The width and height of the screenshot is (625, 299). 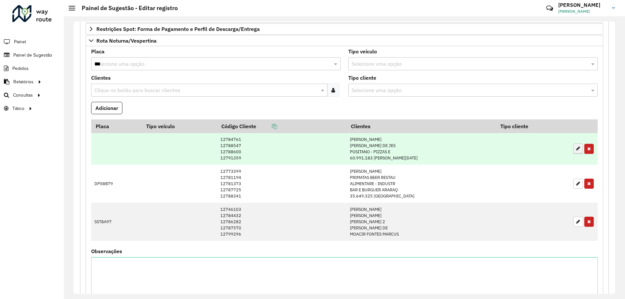 What do you see at coordinates (20, 42) in the screenshot?
I see `span: Painel` at bounding box center [20, 42].